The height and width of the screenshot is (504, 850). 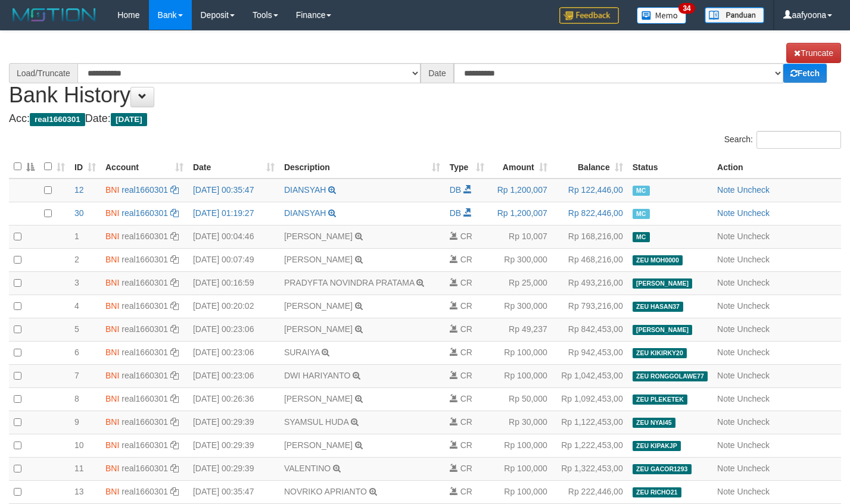 I want to click on th: Description: activate to sort column ascending, so click(x=362, y=167).